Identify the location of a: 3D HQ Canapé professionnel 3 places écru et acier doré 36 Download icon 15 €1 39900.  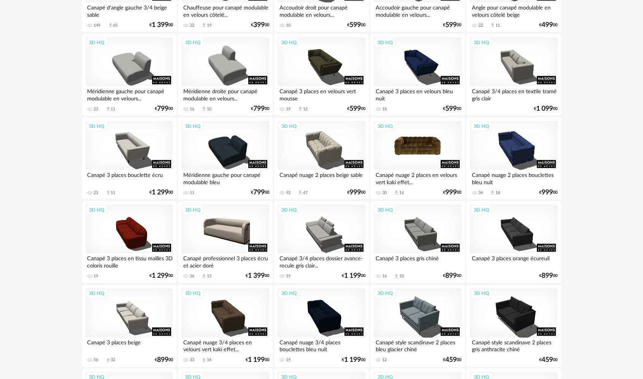
(225, 242).